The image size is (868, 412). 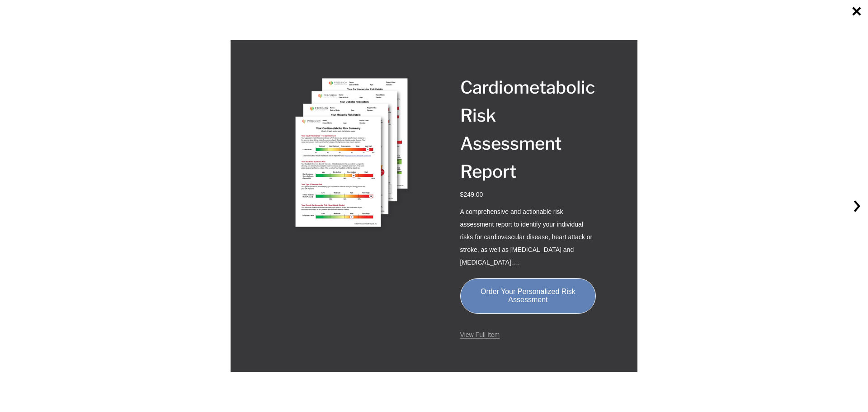 What do you see at coordinates (528, 194) in the screenshot?
I see `div: $249.00` at bounding box center [528, 194].